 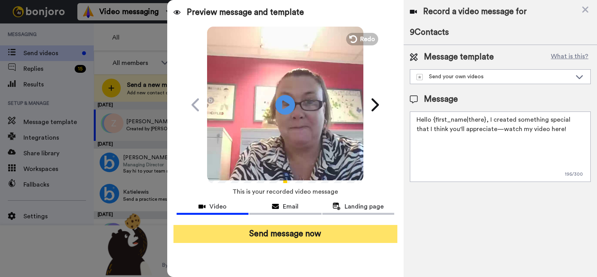 What do you see at coordinates (459, 57) in the screenshot?
I see `span: Message template` at bounding box center [459, 57].